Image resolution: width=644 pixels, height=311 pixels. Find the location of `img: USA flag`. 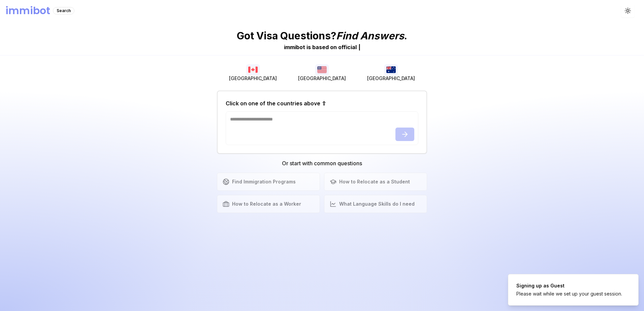

img: USA flag is located at coordinates (322, 70).